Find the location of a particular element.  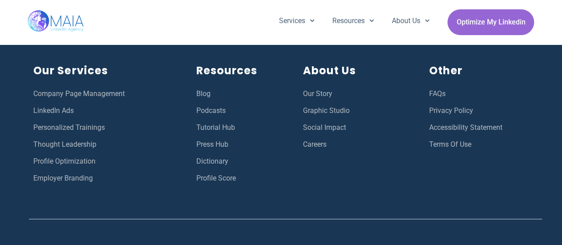

span: Optimize My Linkedin is located at coordinates (490, 22).